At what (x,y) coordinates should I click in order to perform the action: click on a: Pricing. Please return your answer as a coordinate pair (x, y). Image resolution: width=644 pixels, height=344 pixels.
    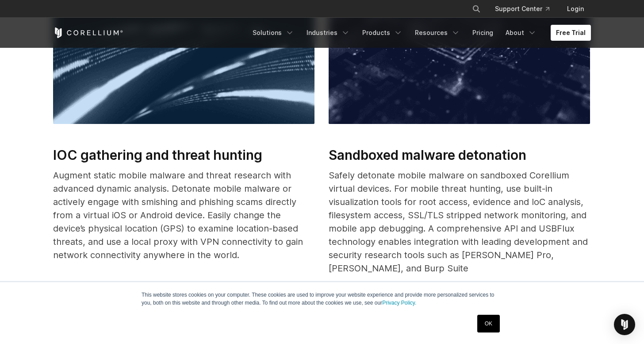
    Looking at the image, I should click on (482, 33).